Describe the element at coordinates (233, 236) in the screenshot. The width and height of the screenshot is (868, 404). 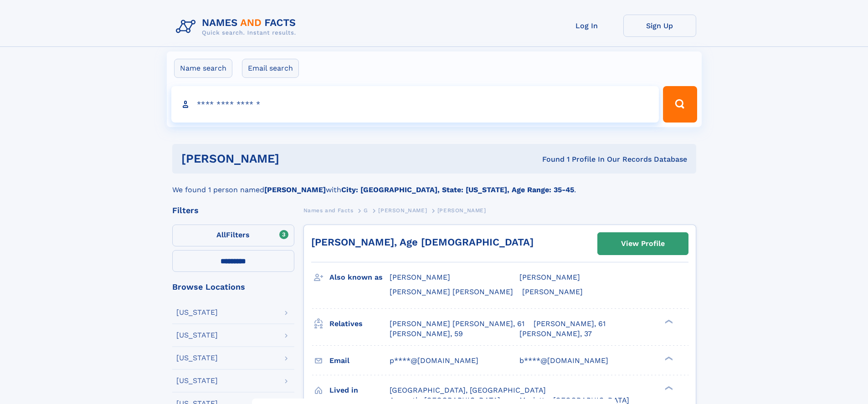
I see `label: Filters` at that location.